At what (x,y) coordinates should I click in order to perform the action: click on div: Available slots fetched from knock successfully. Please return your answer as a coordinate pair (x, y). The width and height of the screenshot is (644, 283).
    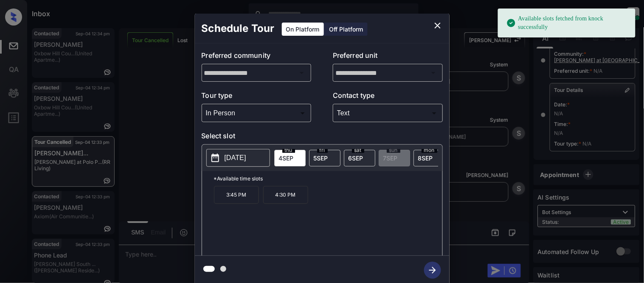
    Looking at the image, I should click on (567, 23).